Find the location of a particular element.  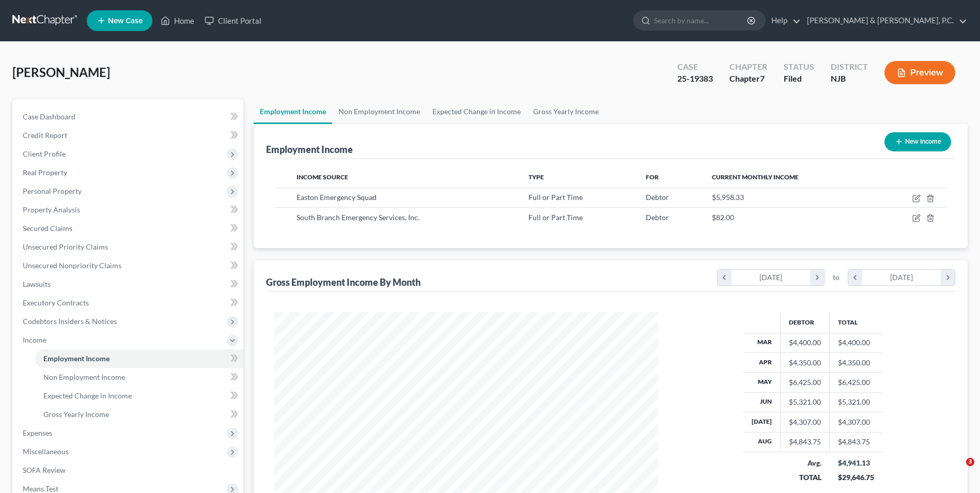

span: Executory Contracts is located at coordinates (56, 302).